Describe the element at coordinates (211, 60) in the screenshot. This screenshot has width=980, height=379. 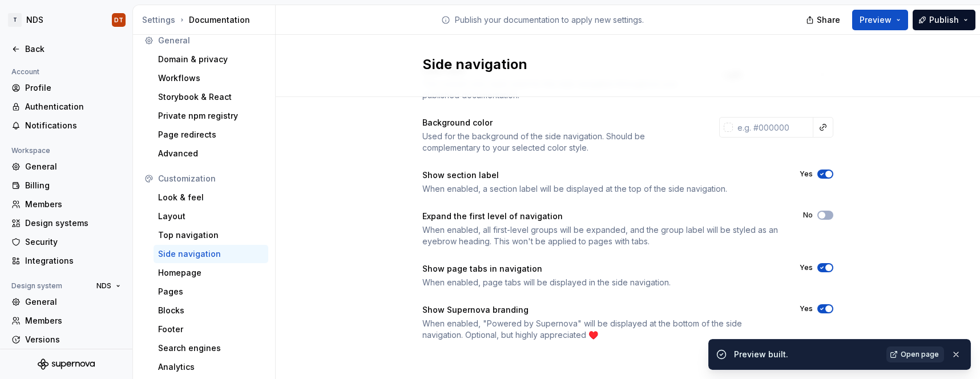
I see `div: Domain & privacy` at that location.